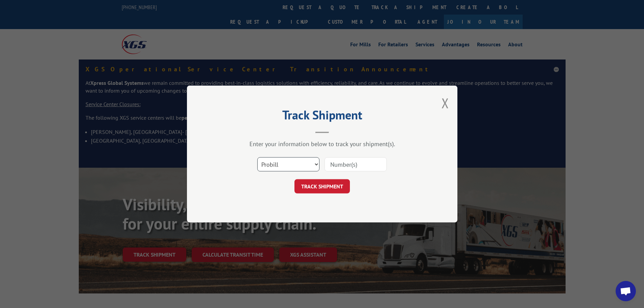 Image resolution: width=644 pixels, height=308 pixels. What do you see at coordinates (626, 291) in the screenshot?
I see `a: Open chat` at bounding box center [626, 291].